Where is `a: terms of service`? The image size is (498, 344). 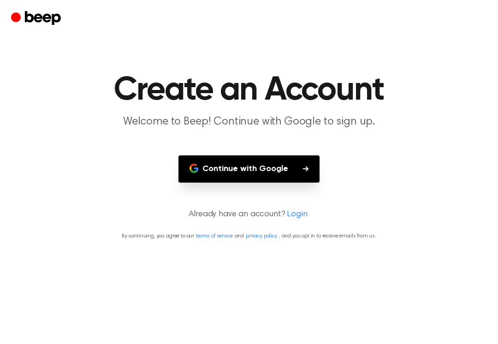
a: terms of service is located at coordinates (214, 236).